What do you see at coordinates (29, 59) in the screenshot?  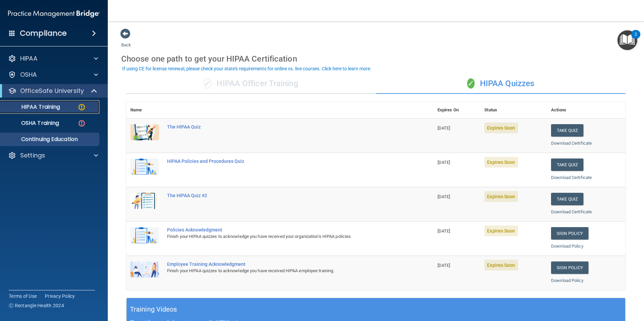 I see `p: HIPAA` at bounding box center [29, 59].